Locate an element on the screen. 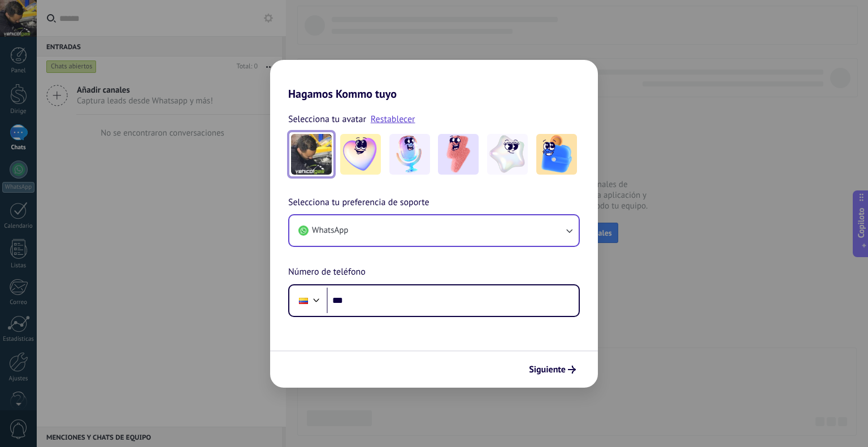 This screenshot has width=868, height=447. font: Hagamos Kommo tuyo is located at coordinates (342, 94).